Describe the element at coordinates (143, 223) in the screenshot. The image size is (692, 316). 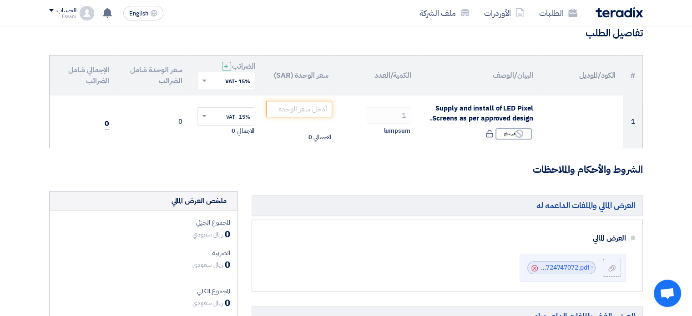
I see `div: المجموع الجزئي` at that location.